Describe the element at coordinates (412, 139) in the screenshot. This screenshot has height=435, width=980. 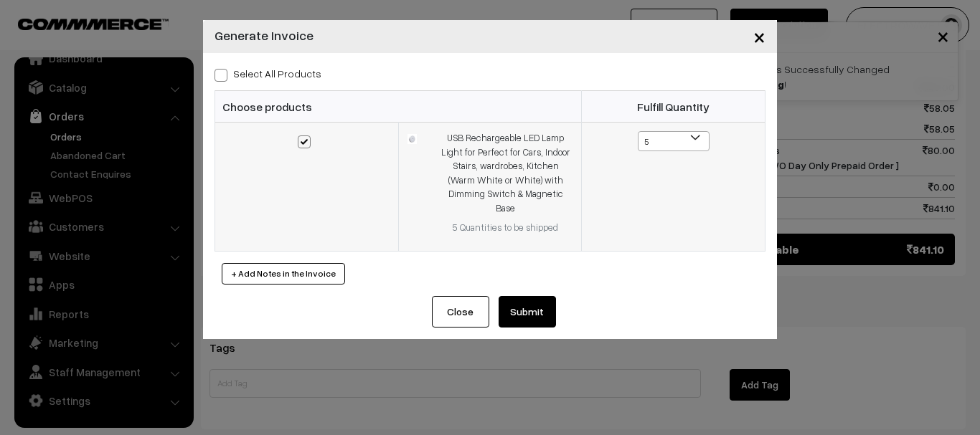
I see `img: 1748700383301541C0pFMiRoL.jpg` at that location.